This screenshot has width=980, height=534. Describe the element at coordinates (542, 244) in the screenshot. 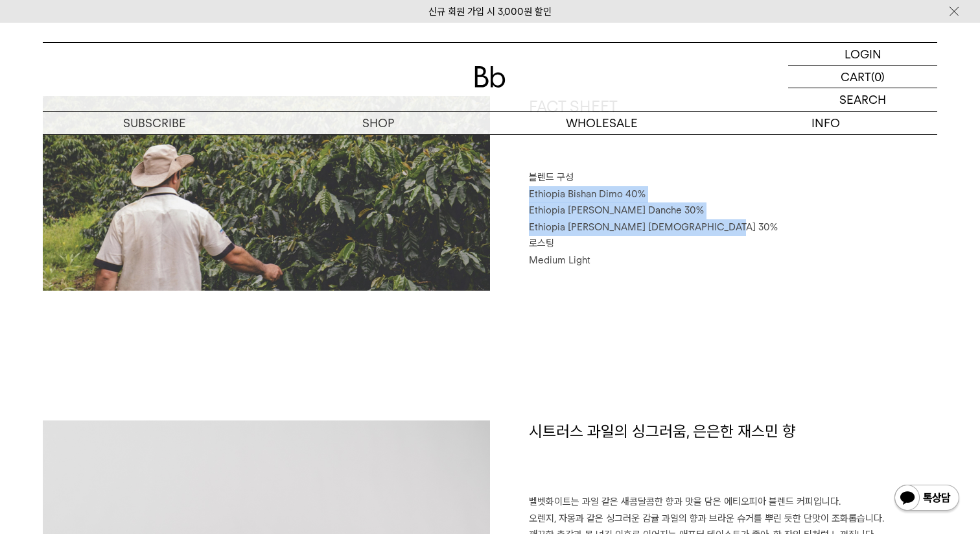

I see `span: 로스팅` at that location.